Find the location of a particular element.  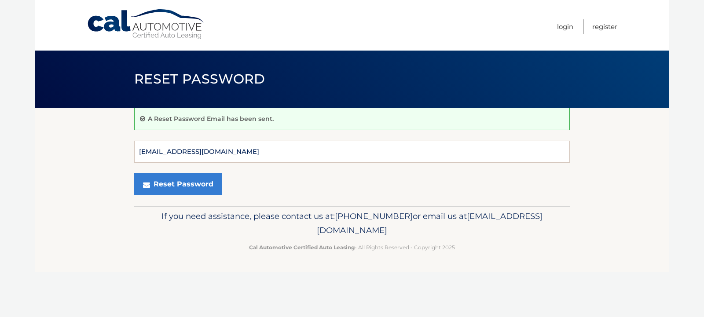

span: Reset Password is located at coordinates (199, 79).